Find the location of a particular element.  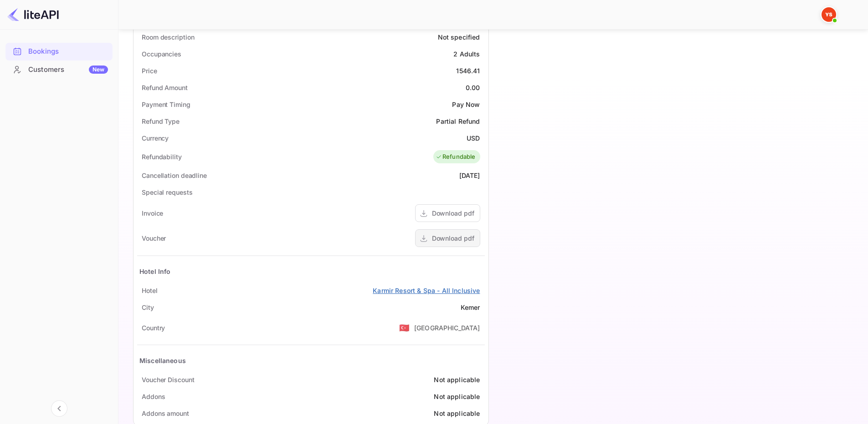

div: 2 Adults is located at coordinates (467, 54).